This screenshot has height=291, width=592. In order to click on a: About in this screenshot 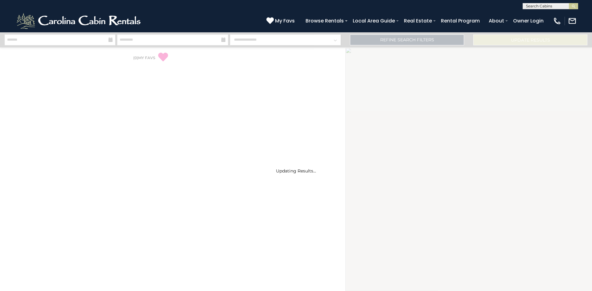, I will do `click(496, 21)`.